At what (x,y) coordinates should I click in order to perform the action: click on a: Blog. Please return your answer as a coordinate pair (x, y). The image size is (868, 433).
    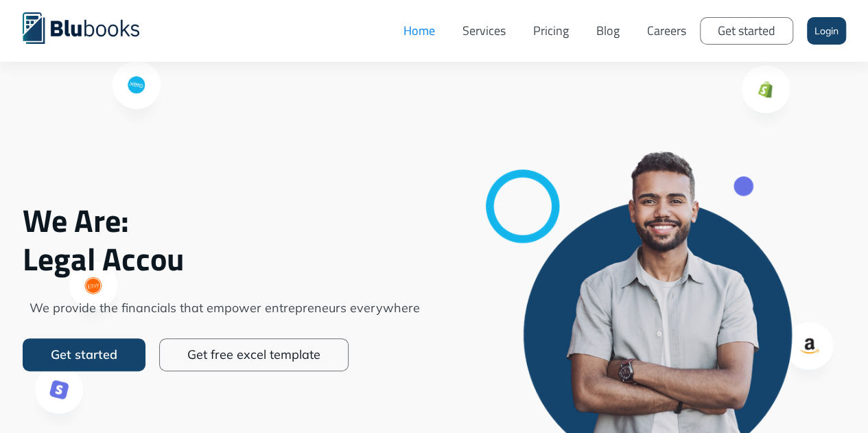
    Looking at the image, I should click on (608, 31).